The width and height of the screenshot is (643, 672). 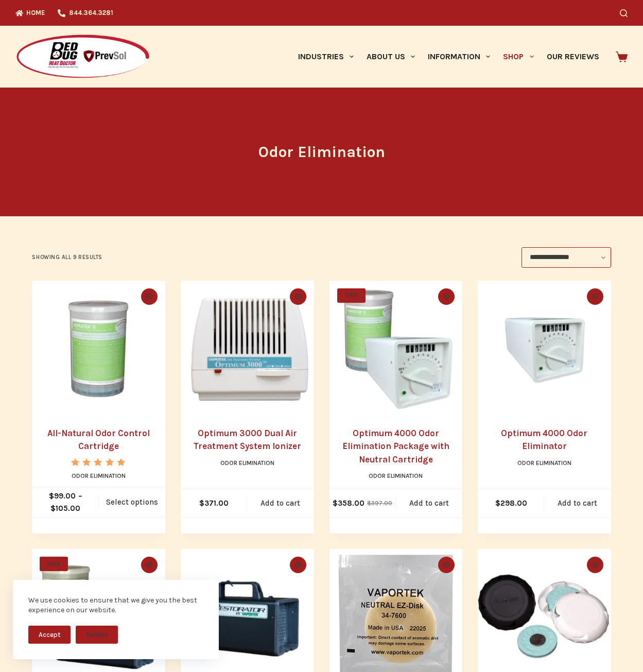 What do you see at coordinates (511, 503) in the screenshot?
I see `bdi: 298.00` at bounding box center [511, 503].